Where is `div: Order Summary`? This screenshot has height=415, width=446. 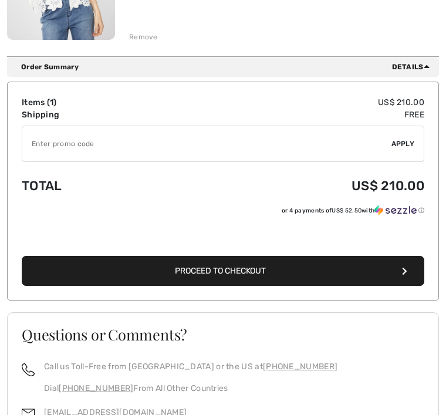 div: Order Summary is located at coordinates (228, 67).